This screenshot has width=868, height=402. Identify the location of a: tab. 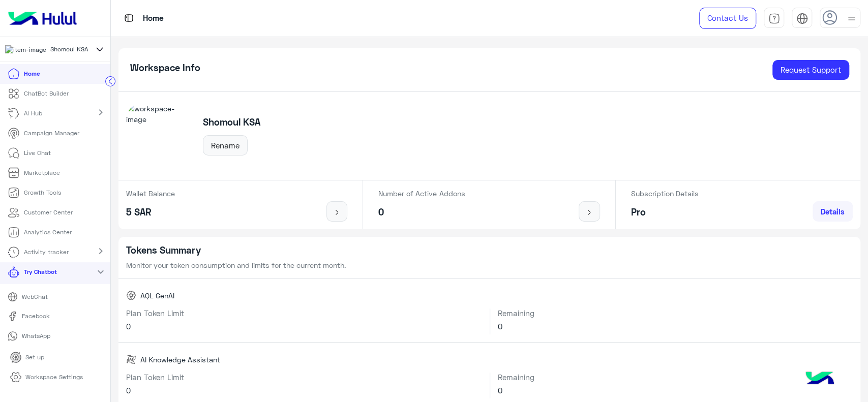
(774, 18).